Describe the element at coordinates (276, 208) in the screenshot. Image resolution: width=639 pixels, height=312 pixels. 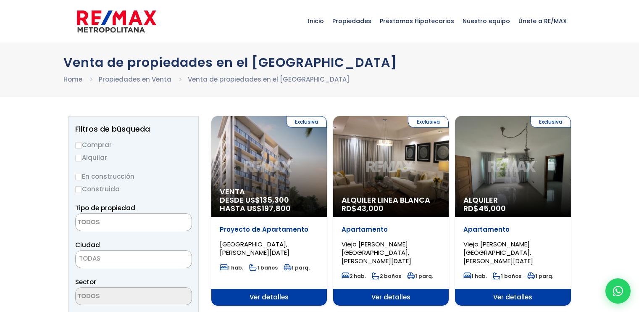
I see `span: 197,800` at that location.